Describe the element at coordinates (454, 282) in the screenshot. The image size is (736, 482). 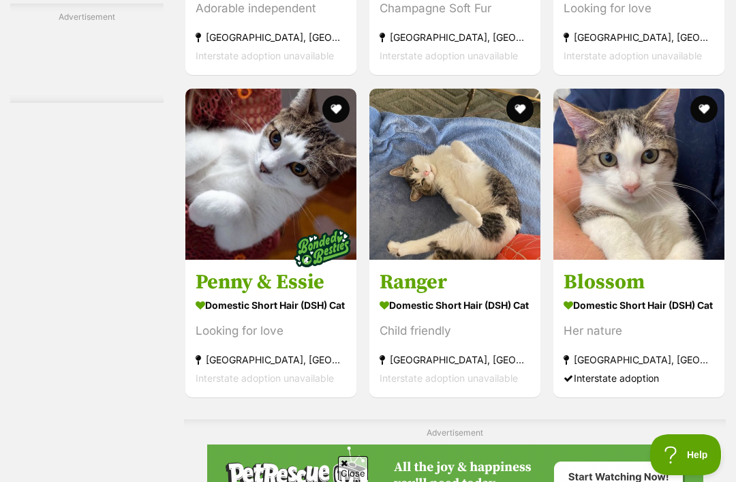
I see `h3: Ranger` at that location.